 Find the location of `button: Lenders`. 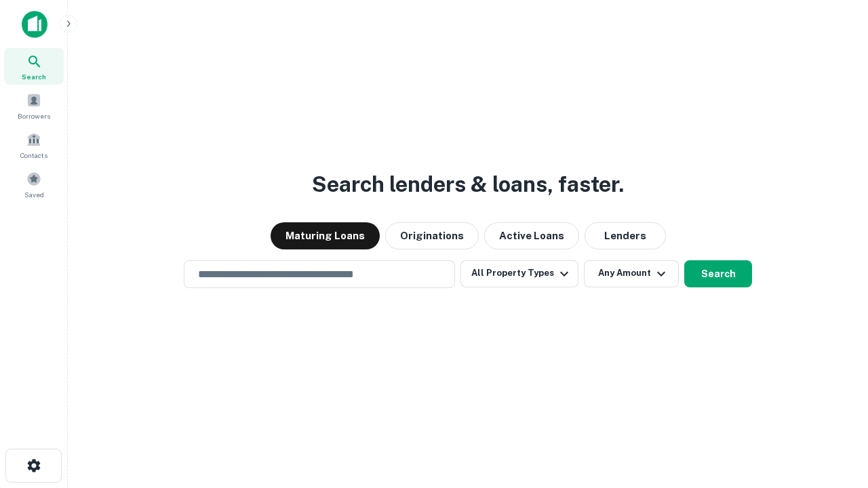

button: Lenders is located at coordinates (625, 236).